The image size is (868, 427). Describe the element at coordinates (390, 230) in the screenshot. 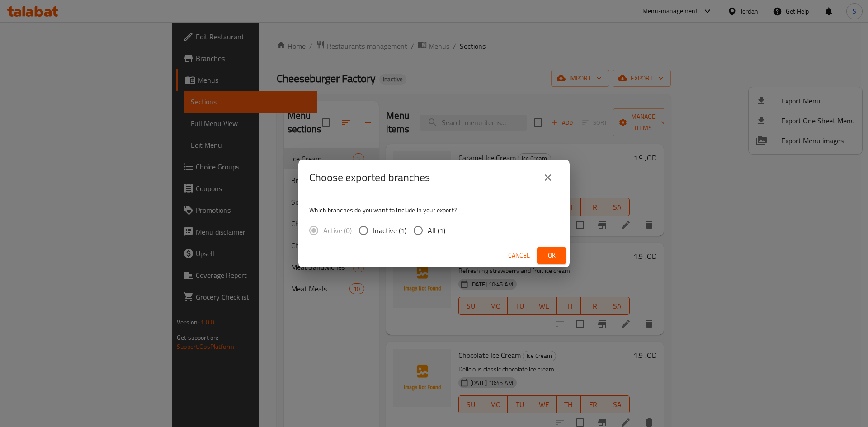

I see `span: Inactive (1)` at that location.